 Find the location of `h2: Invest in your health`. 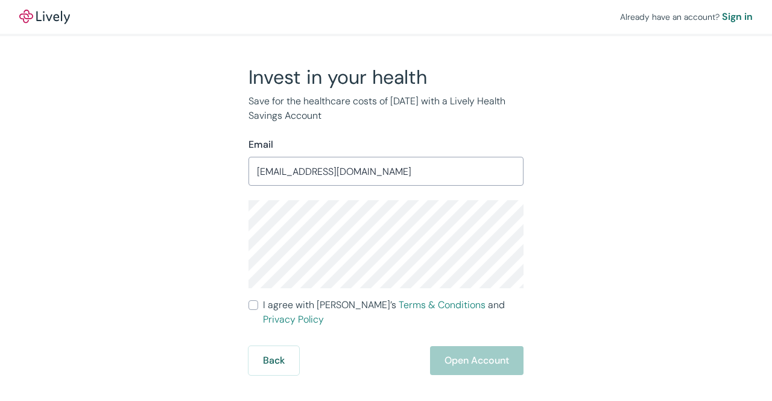

h2: Invest in your health is located at coordinates (386, 77).